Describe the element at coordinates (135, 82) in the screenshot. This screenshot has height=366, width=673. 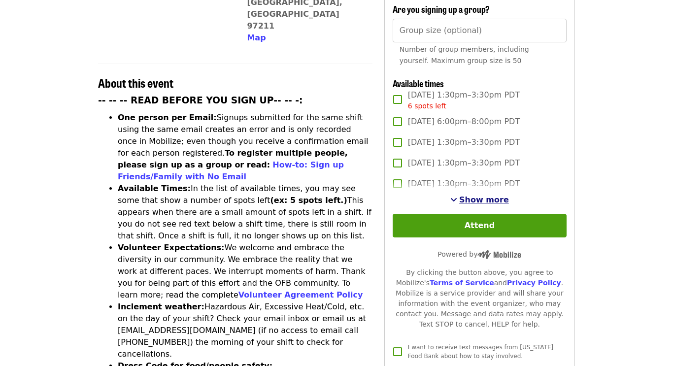
I see `span: About this event` at that location.